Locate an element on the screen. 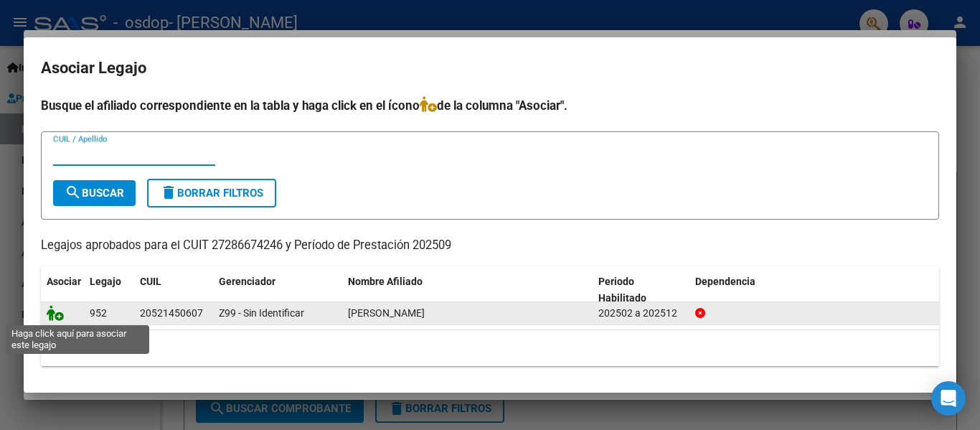  div: 202502 a 202512 is located at coordinates (640, 313).